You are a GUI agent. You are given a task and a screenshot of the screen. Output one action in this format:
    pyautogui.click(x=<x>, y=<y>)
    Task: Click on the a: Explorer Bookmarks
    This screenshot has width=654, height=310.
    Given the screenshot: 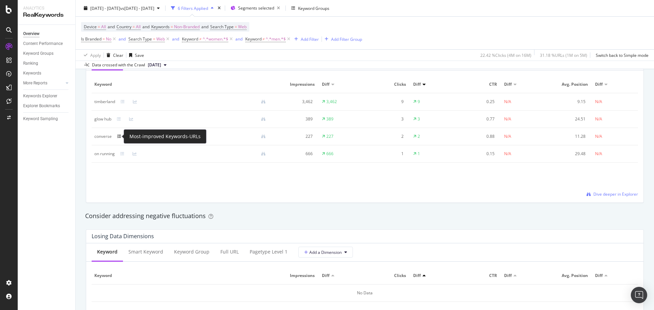 What is the action you would take?
    pyautogui.click(x=47, y=106)
    